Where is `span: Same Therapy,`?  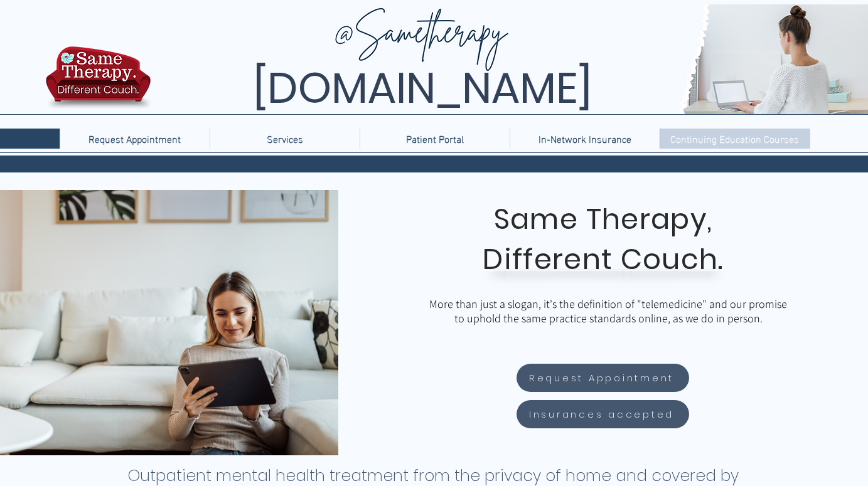 span: Same Therapy, is located at coordinates (603, 219).